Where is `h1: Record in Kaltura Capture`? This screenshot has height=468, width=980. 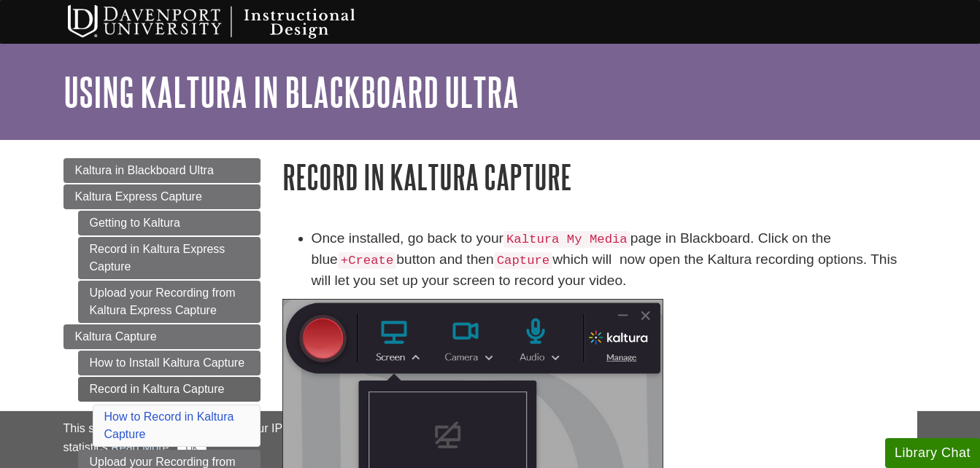
h1: Record in Kaltura Capture is located at coordinates (600, 177).